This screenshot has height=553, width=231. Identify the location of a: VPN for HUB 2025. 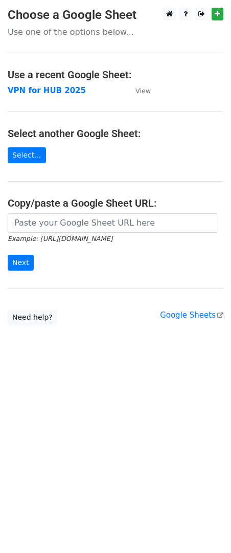
(47, 91).